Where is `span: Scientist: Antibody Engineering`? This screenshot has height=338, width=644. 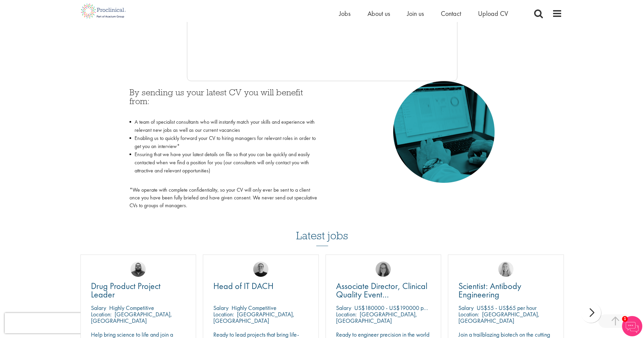
span: Scientist: Antibody Engineering is located at coordinates (490, 290).